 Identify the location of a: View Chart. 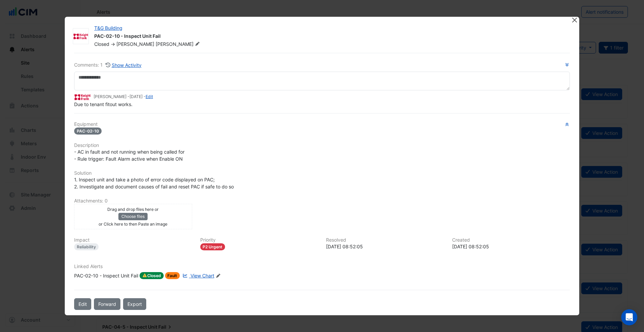
(197, 276).